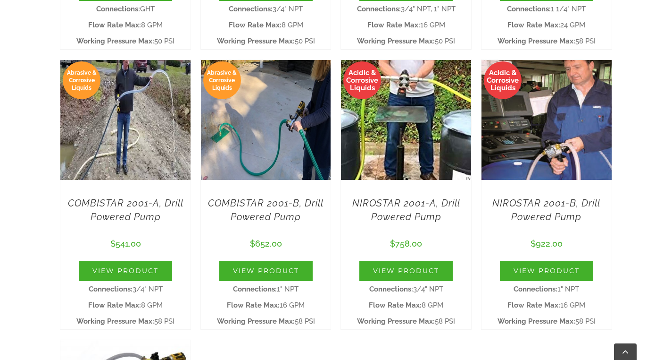 Image resolution: width=672 pixels, height=360 pixels. What do you see at coordinates (406, 9) in the screenshot?
I see `span: 3/4" NPT, 1" NPT` at bounding box center [406, 9].